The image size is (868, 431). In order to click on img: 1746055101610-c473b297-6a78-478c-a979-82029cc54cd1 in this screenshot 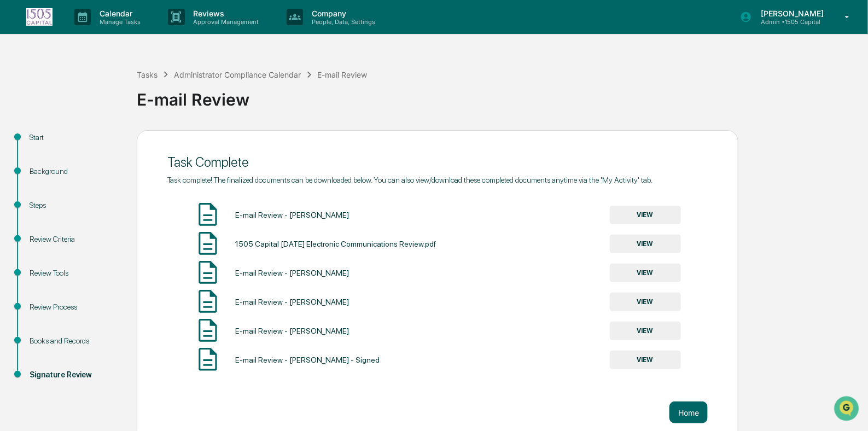, I will do `click(21, 93)`.